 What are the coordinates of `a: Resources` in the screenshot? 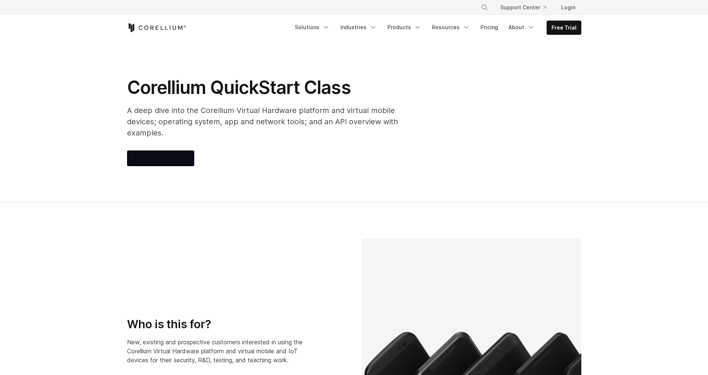 It's located at (451, 27).